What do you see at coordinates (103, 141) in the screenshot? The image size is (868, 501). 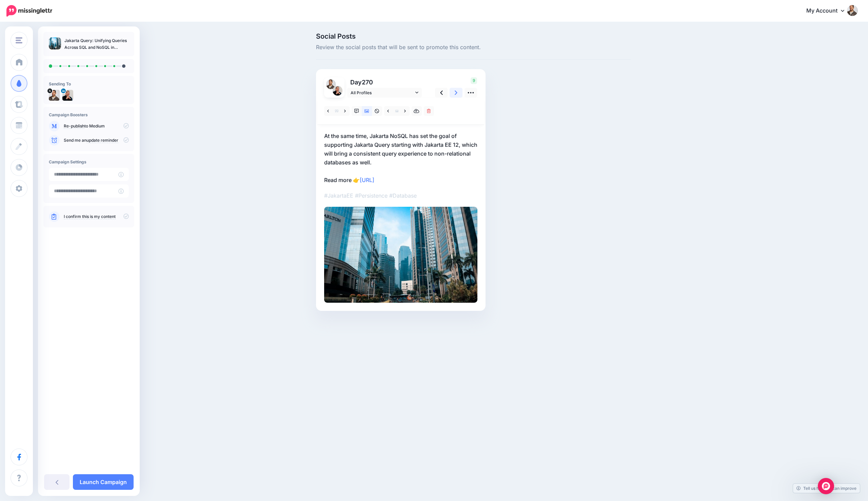 I see `a: update reminder` at bounding box center [103, 141].